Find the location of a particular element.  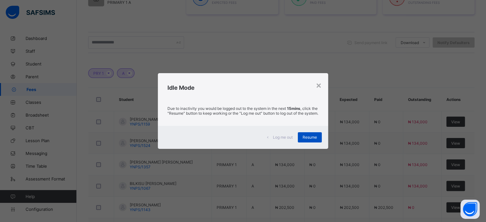

h2: Idle Mode is located at coordinates (243, 88).